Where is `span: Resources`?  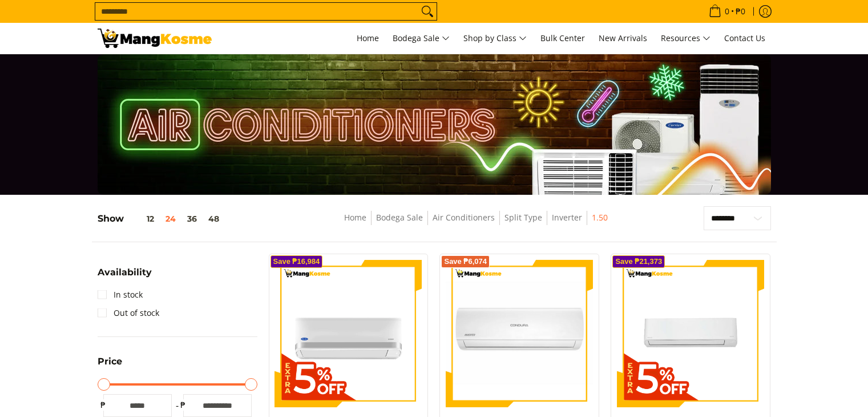
span: Resources is located at coordinates (685, 39).